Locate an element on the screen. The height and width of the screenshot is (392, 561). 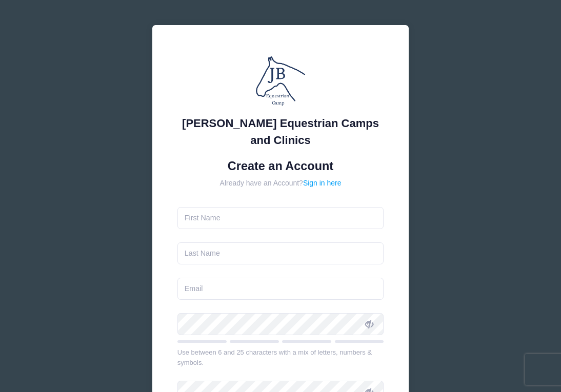
input: Email is located at coordinates (280, 288).